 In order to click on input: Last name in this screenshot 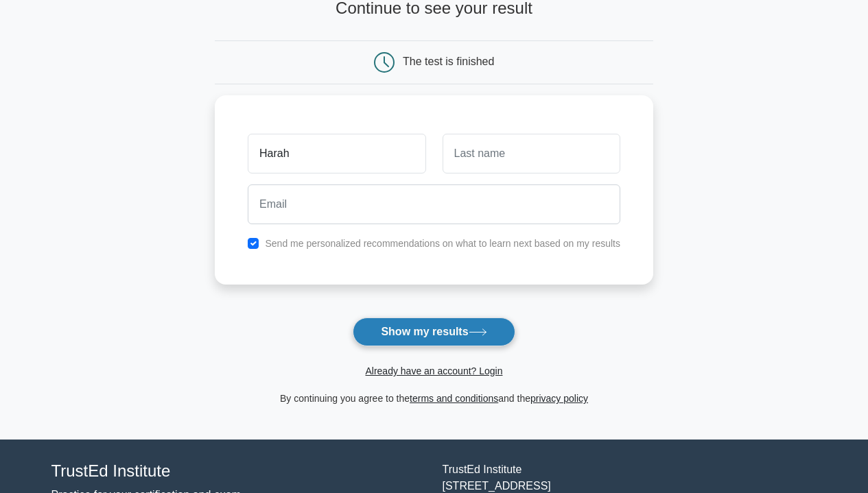, I will do `click(531, 154)`.